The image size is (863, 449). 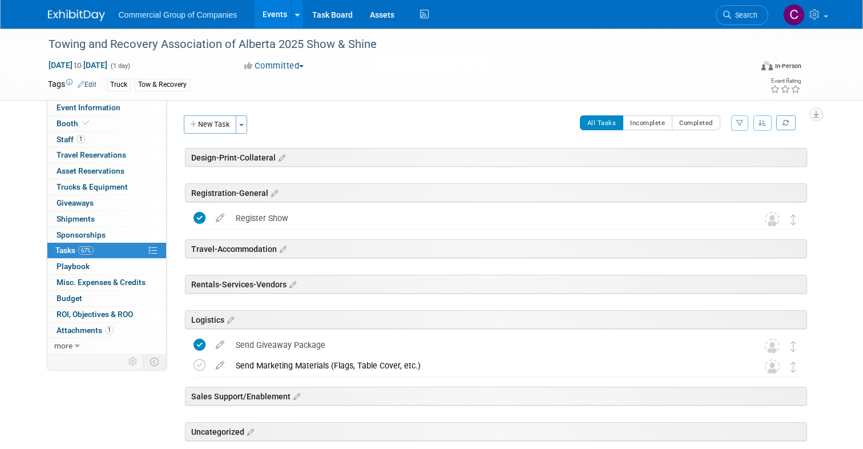 What do you see at coordinates (92, 187) in the screenshot?
I see `span: Trucks & Equipment` at bounding box center [92, 187].